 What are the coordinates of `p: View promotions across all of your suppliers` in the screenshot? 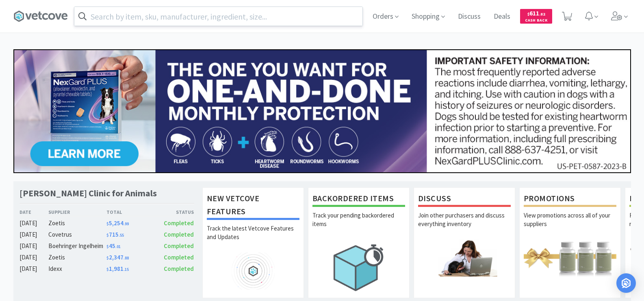 It's located at (570, 225).